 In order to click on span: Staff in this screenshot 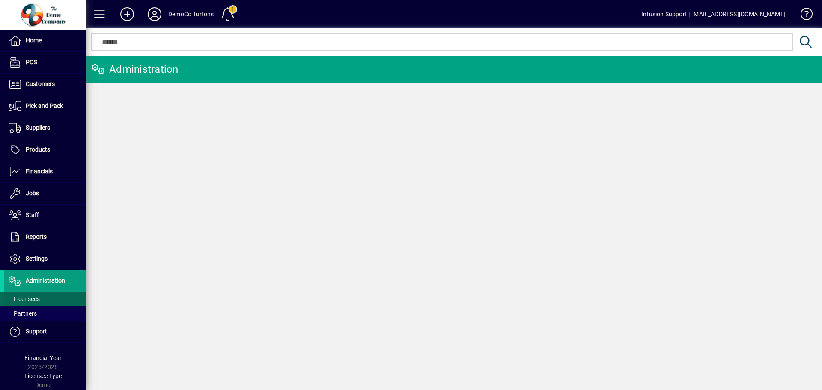, I will do `click(32, 215)`.